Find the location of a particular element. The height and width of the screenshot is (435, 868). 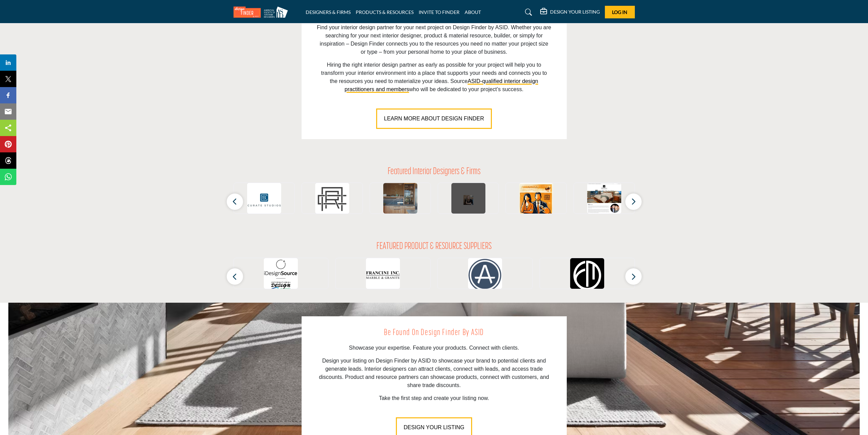

img: Mise en Place Design is located at coordinates (400, 200).